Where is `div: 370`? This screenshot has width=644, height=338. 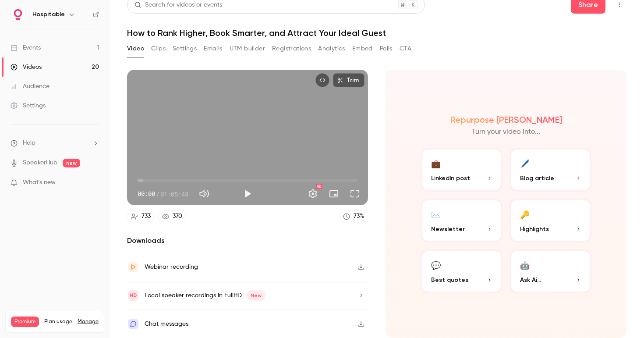
div: 370 is located at coordinates (177, 216).